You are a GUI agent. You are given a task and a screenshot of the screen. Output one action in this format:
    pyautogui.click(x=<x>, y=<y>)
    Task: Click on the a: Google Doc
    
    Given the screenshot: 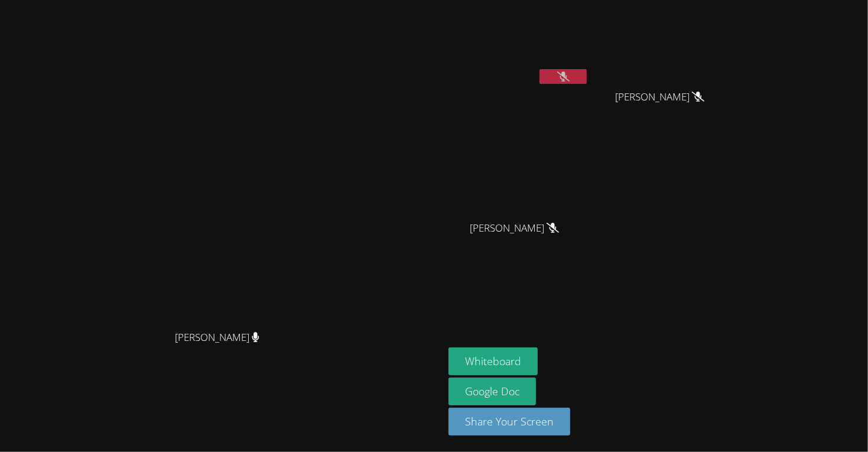 What is the action you would take?
    pyautogui.click(x=493, y=391)
    